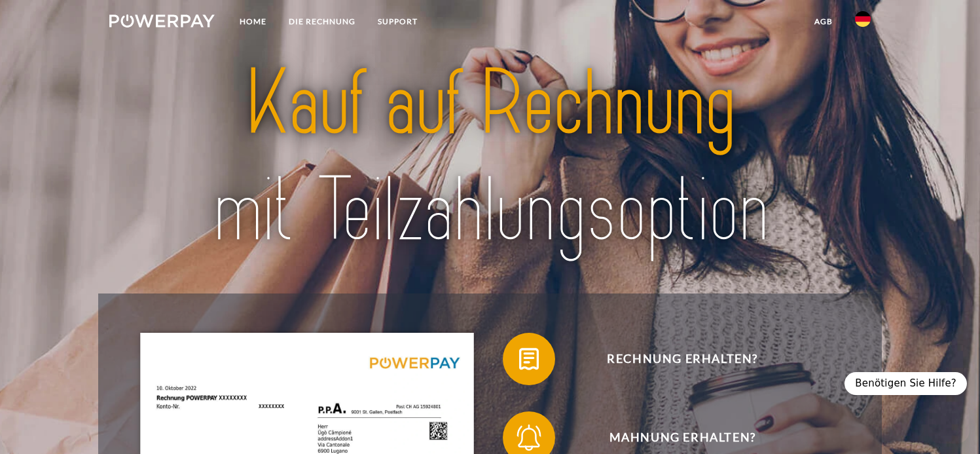 The width and height of the screenshot is (980, 454). What do you see at coordinates (863, 19) in the screenshot?
I see `img: de` at bounding box center [863, 19].